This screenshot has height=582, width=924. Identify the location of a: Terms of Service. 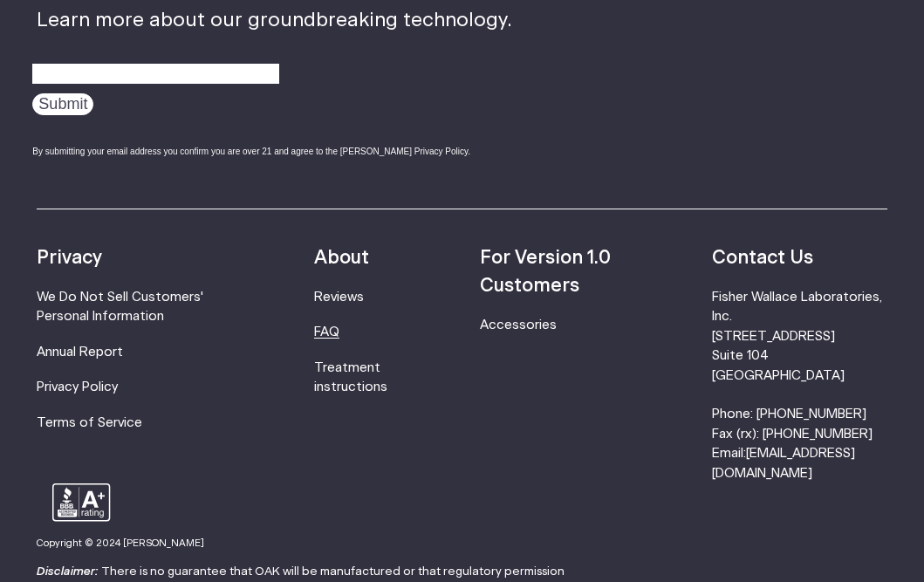
(89, 422).